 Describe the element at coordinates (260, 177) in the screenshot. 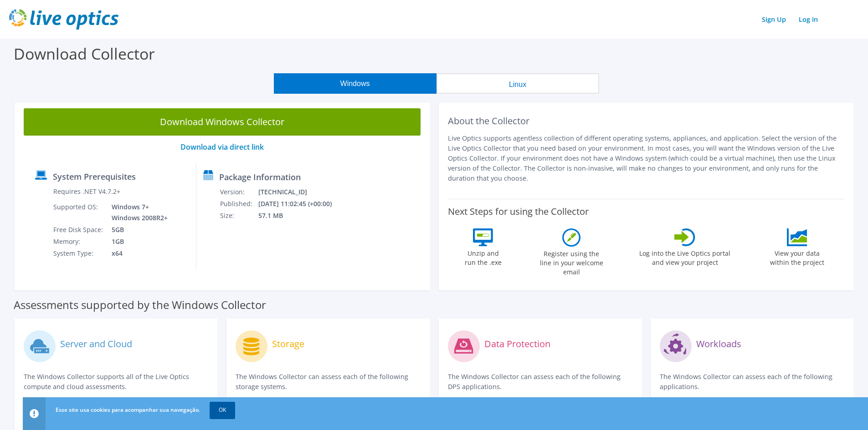

I see `label: Package Information` at that location.